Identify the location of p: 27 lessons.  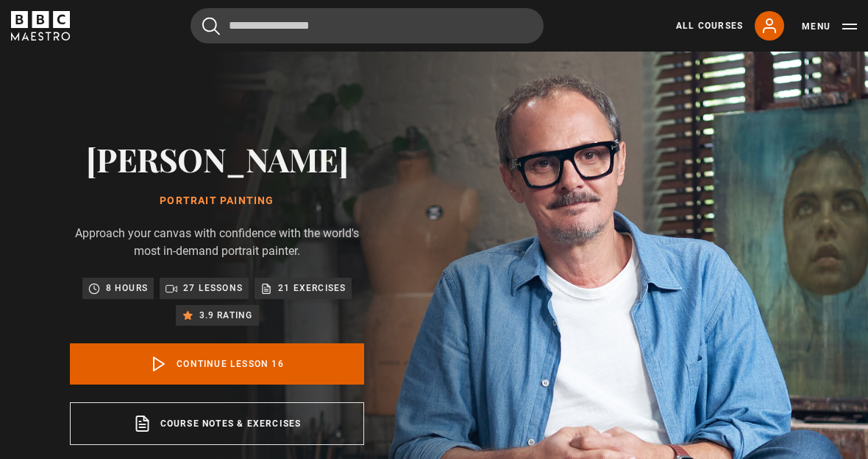
(212, 288).